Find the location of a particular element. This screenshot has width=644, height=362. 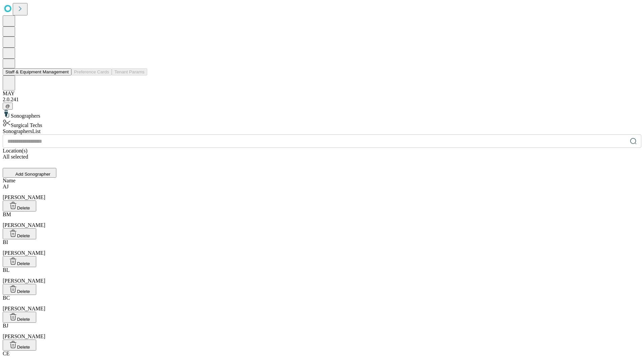

span: BC is located at coordinates (6, 298).